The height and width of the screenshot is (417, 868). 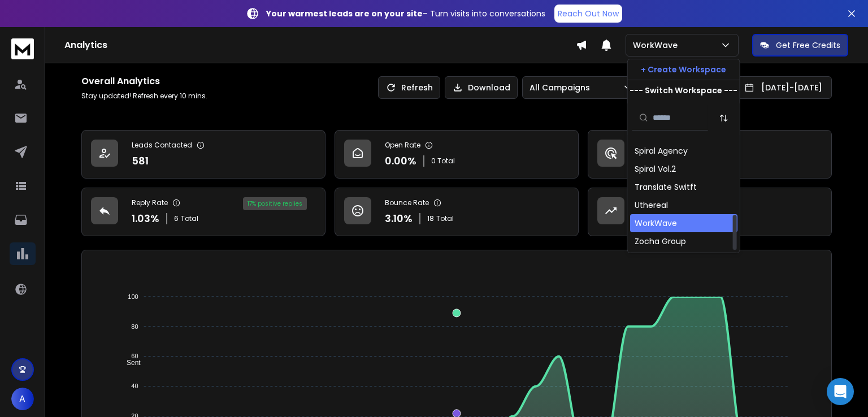 What do you see at coordinates (145, 219) in the screenshot?
I see `p: 1.03 %` at bounding box center [145, 219].